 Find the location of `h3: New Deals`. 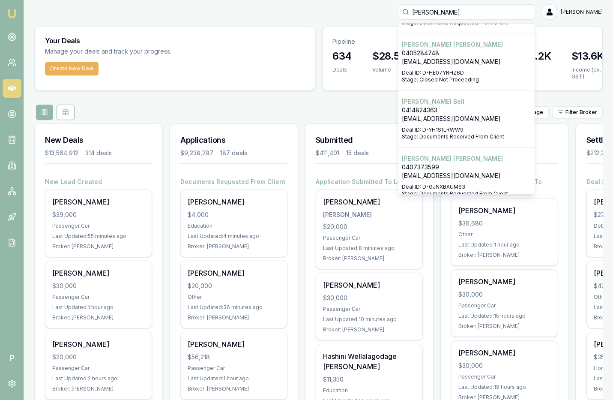

h3: New Deals is located at coordinates (99, 140).